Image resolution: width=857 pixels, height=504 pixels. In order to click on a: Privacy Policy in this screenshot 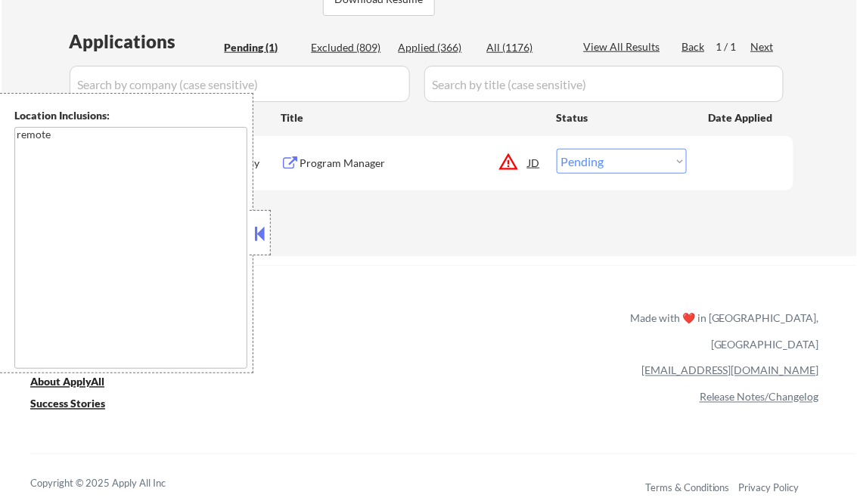, I will do `click(769, 488)`.